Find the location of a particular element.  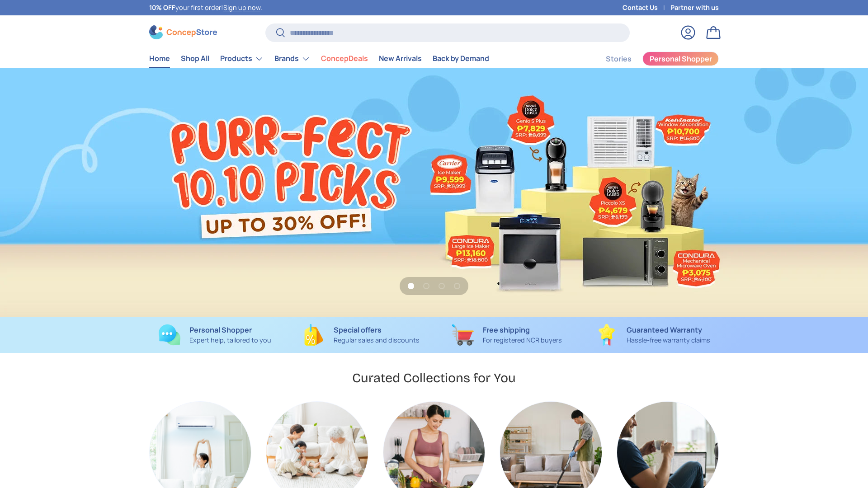

a: ConcepDeals is located at coordinates (345, 58).